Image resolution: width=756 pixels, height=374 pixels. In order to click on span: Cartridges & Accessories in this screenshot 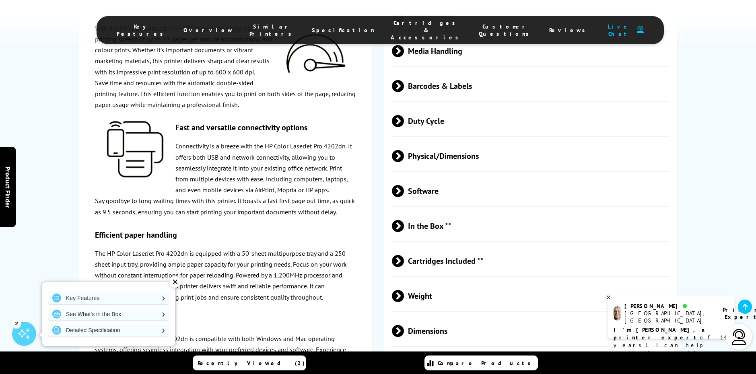, I will do `click(426, 30)`.